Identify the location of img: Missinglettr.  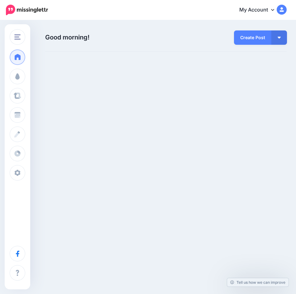
(27, 10).